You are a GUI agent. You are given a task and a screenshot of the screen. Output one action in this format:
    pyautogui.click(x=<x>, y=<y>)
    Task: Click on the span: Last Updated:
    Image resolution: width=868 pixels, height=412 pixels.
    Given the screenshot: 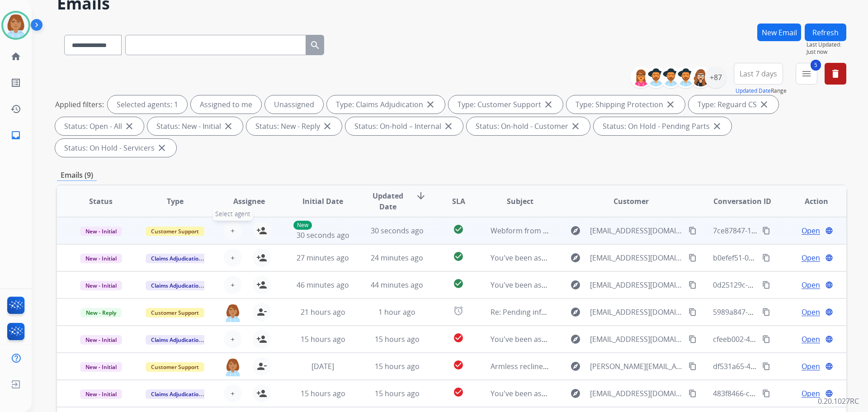 What is the action you would take?
    pyautogui.click(x=826, y=45)
    